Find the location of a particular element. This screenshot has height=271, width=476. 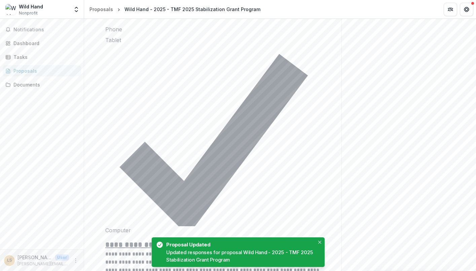

span: Notifications is located at coordinates (46, 30).